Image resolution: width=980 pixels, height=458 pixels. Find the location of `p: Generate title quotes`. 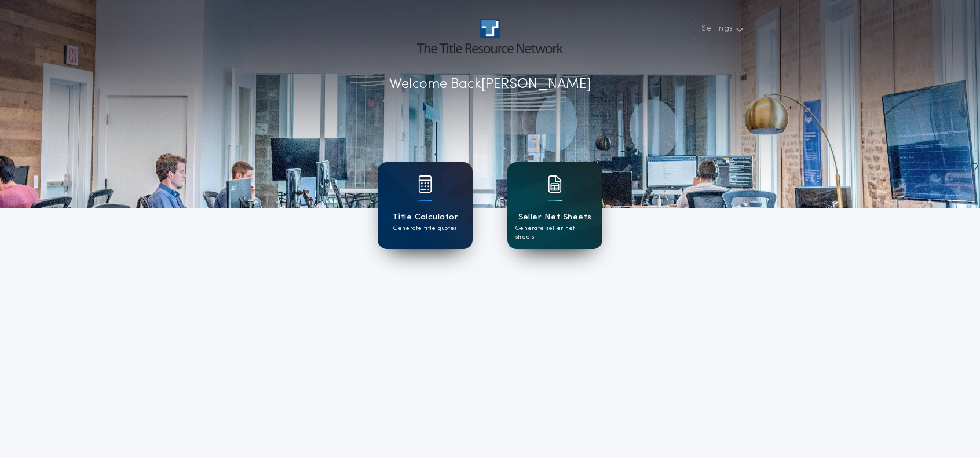

p: Generate title quotes is located at coordinates (425, 228).